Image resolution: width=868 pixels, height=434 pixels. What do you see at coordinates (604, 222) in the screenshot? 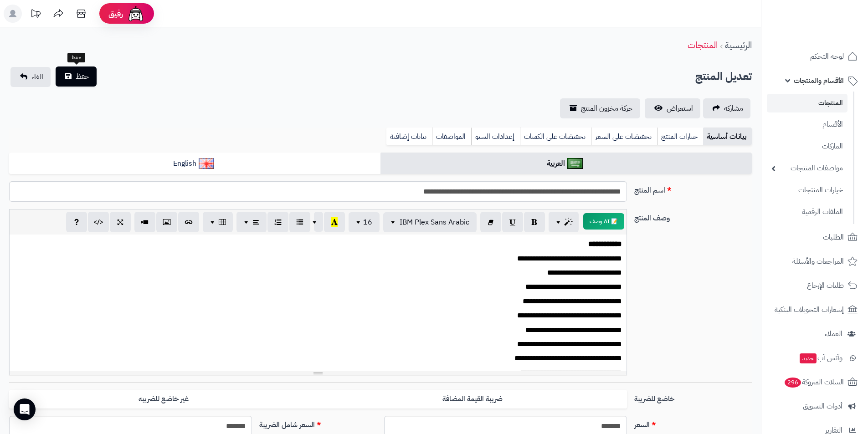
I see `button: 📝 AI وصف` at bounding box center [604, 222].